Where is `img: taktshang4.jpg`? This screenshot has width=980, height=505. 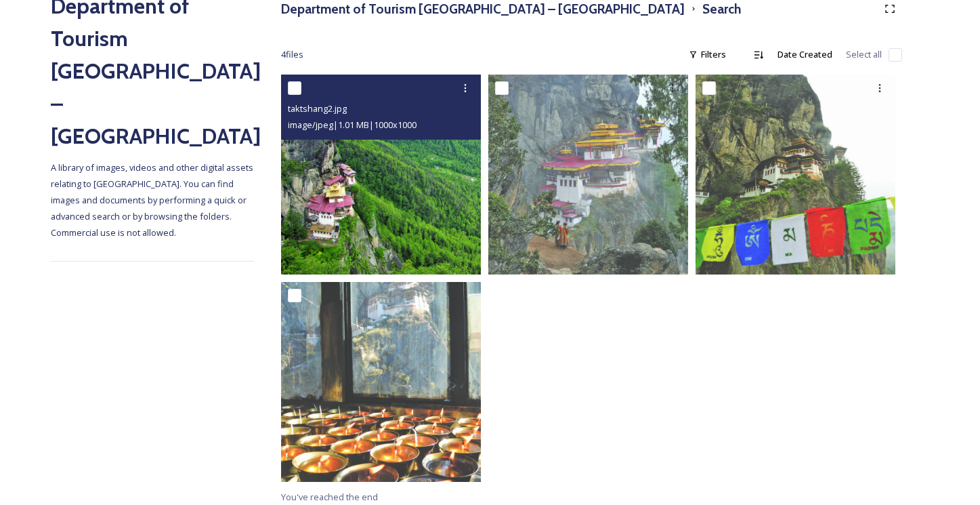 img: taktshang4.jpg is located at coordinates (795, 174).